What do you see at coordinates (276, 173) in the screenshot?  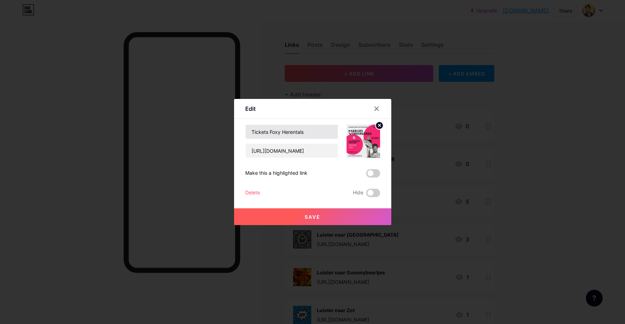 I see `div: Make this a highlighted link` at bounding box center [276, 173].